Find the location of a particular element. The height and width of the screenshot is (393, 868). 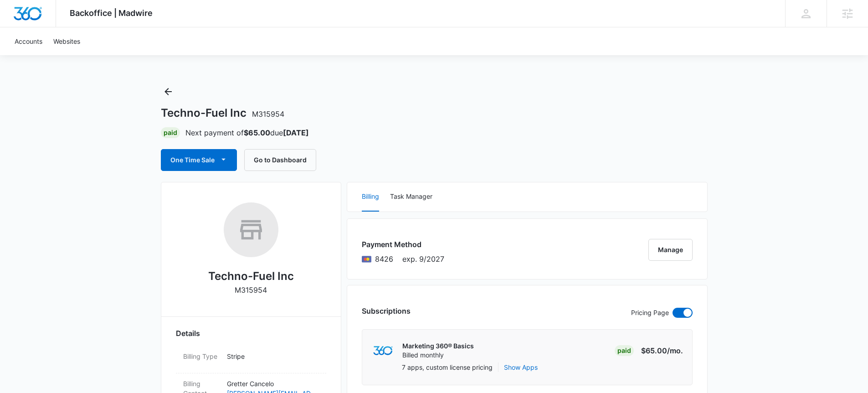

p: Billed monthly is located at coordinates (438, 355).